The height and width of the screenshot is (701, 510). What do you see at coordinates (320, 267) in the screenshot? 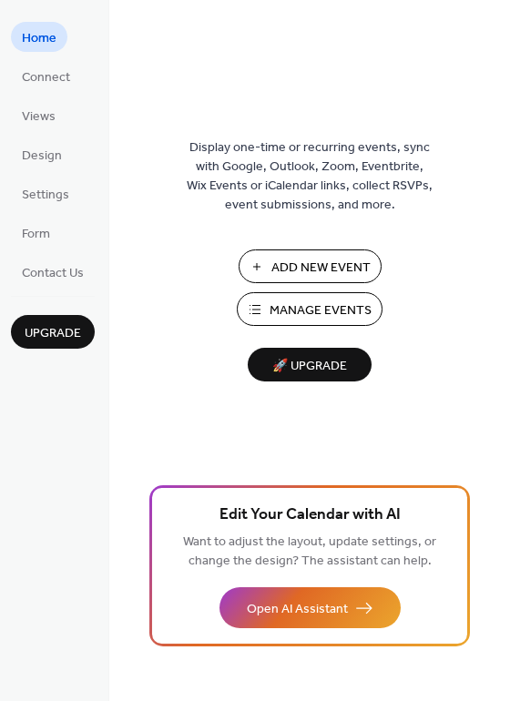
I see `span: Add New Event` at bounding box center [320, 267].